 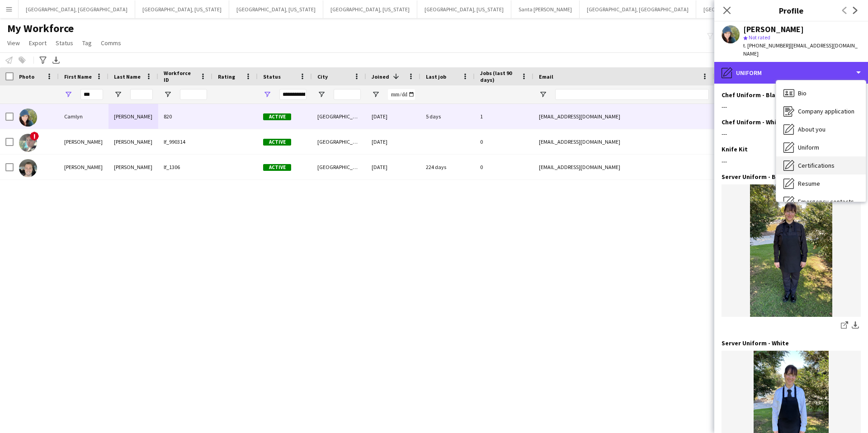 I want to click on span: Export, so click(x=38, y=43).